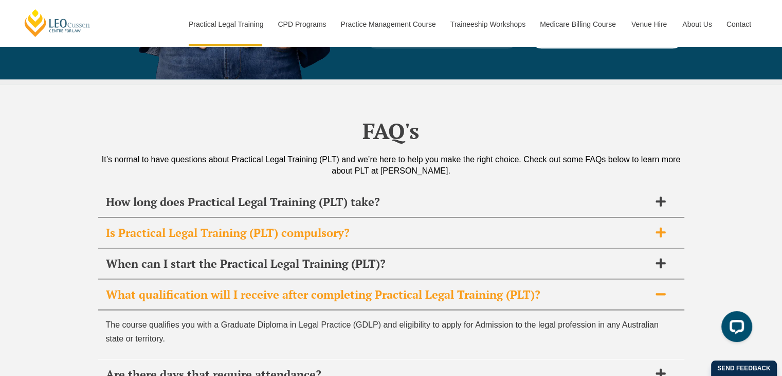 The image size is (782, 376). Describe the element at coordinates (388, 24) in the screenshot. I see `a: Practice Management Course` at that location.